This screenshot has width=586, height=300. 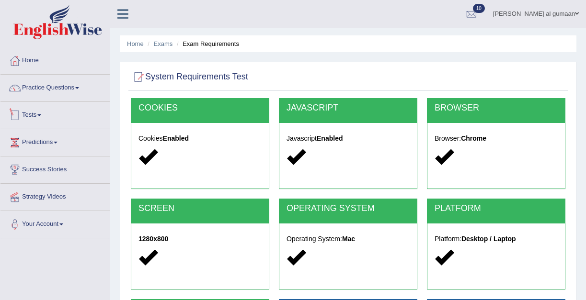 What do you see at coordinates (496, 108) in the screenshot?
I see `h2: BROWSER` at bounding box center [496, 108].